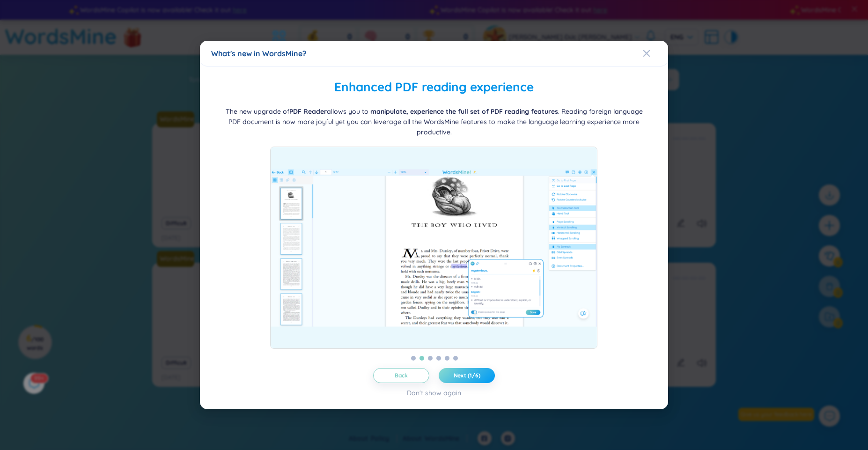  I want to click on span: The new upgrade of allows you to . Reading foreign language PDF document is now more joyful yet y..., so click(434, 122).